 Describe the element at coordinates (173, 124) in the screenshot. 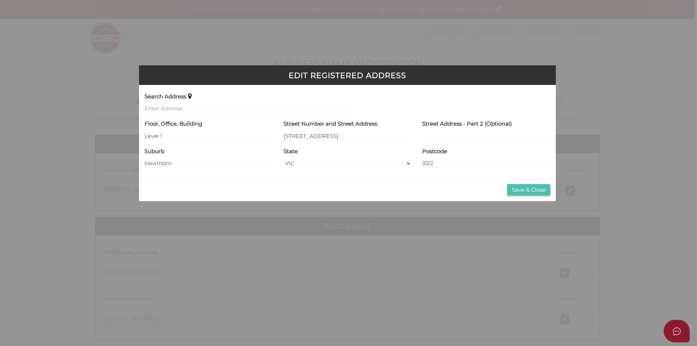

I see `h4: Floor, Office, Building` at that location.